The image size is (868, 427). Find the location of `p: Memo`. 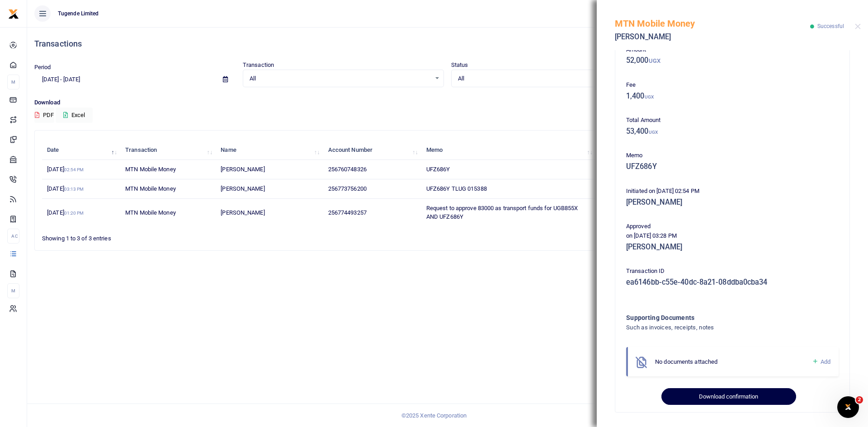

p: Memo is located at coordinates (732, 155).